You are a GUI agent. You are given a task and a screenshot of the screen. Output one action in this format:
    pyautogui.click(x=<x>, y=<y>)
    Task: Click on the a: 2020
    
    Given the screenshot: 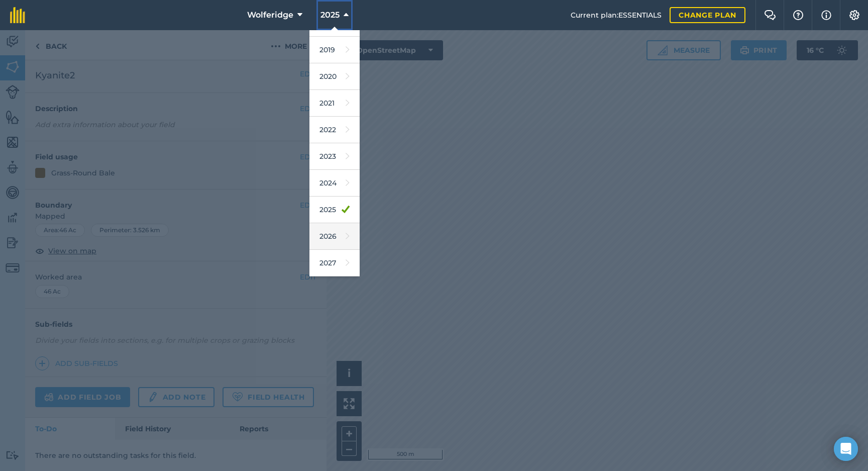 What is the action you would take?
    pyautogui.click(x=334, y=77)
    